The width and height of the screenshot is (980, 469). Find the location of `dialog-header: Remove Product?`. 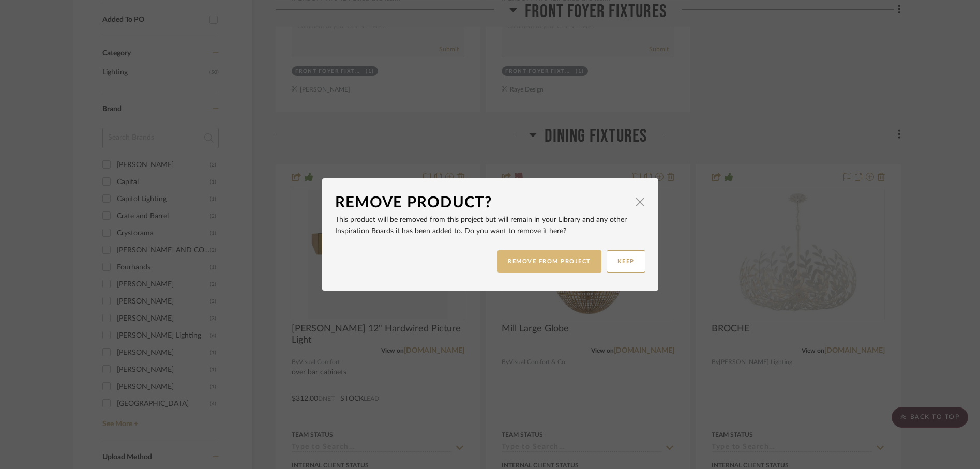

dialog-header: Remove Product? is located at coordinates (490, 203).